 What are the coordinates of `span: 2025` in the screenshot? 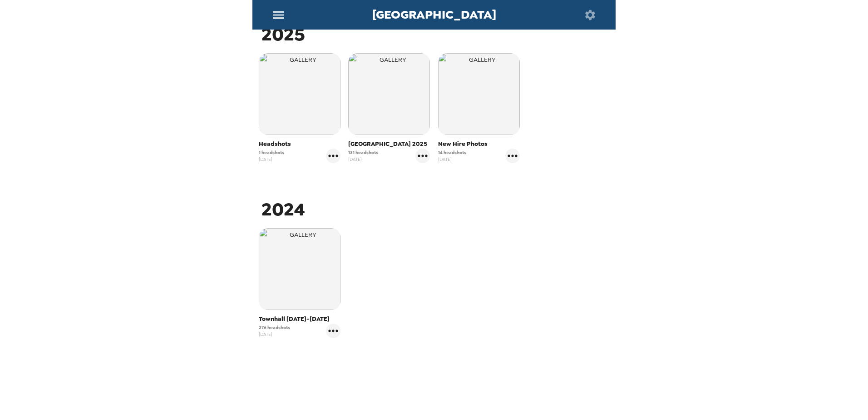 It's located at (283, 34).